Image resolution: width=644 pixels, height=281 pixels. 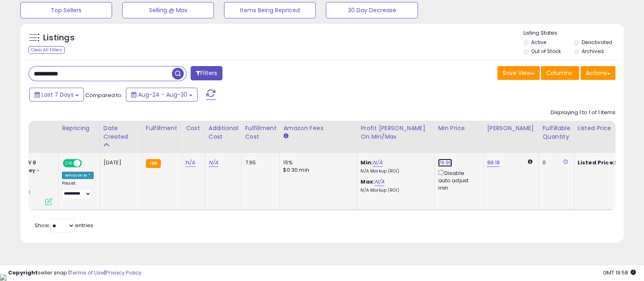 I want to click on div: Repricing, so click(x=79, y=128).